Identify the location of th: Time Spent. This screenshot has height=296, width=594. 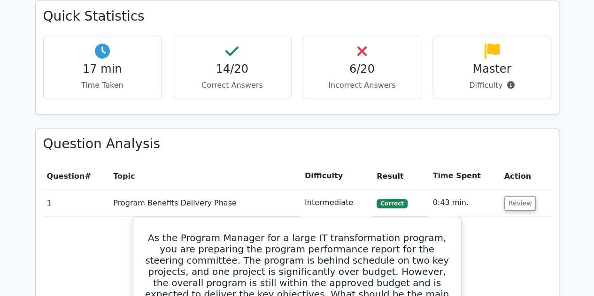
(465, 176).